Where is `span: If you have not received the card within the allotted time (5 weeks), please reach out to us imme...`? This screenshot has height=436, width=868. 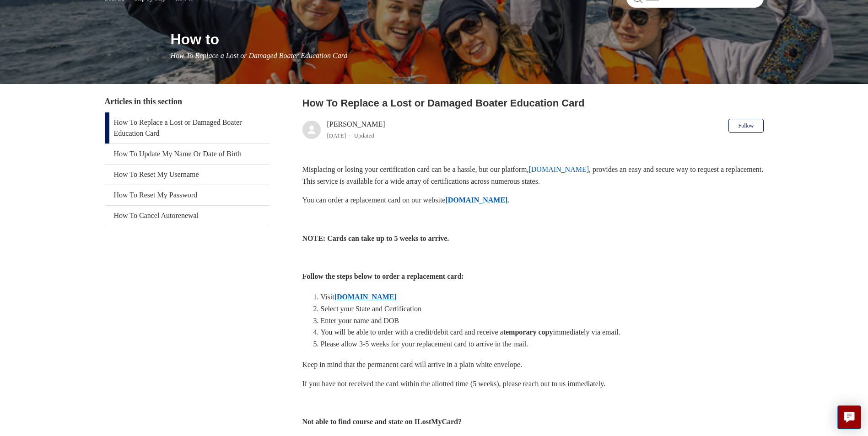
span: If you have not received the card within the allotted time (5 weeks), please reach out to us imme... is located at coordinates (454, 383).